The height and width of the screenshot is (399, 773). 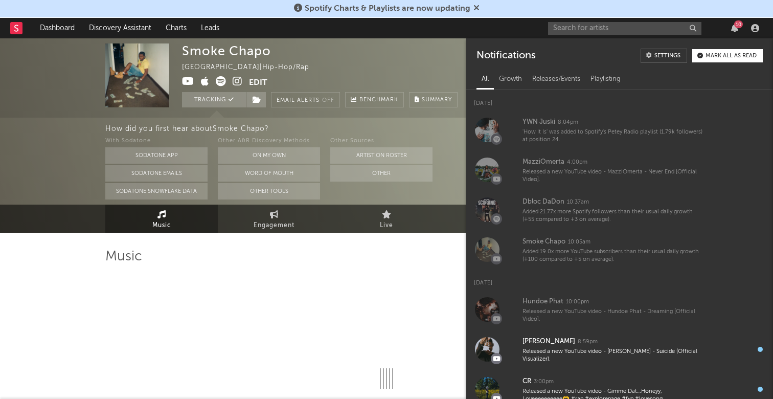 I want to click on div: 10:05am, so click(x=580, y=242).